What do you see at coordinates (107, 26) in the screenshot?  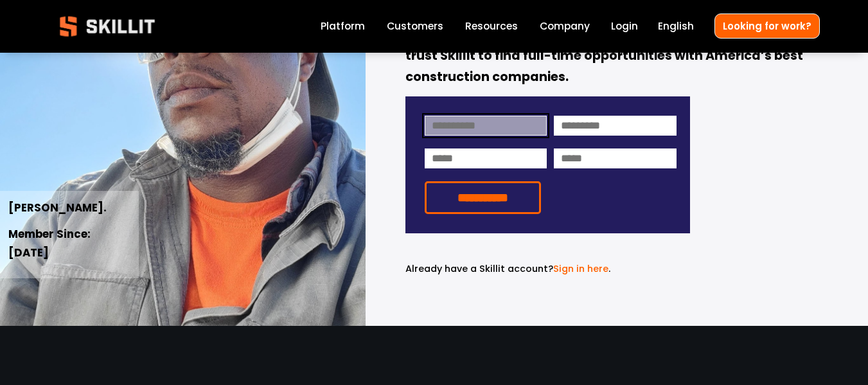 I see `img: Skillit` at bounding box center [107, 26].